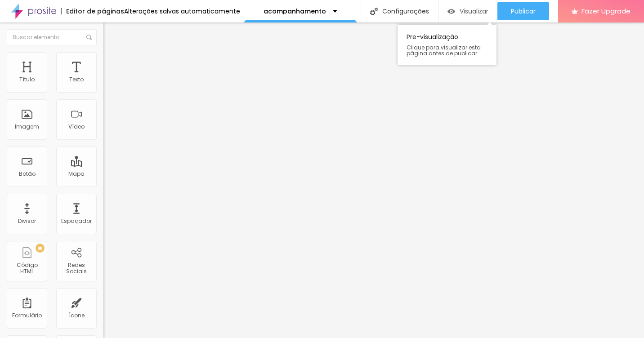 The height and width of the screenshot is (338, 644). Describe the element at coordinates (523, 11) in the screenshot. I see `span: Publicar` at that location.